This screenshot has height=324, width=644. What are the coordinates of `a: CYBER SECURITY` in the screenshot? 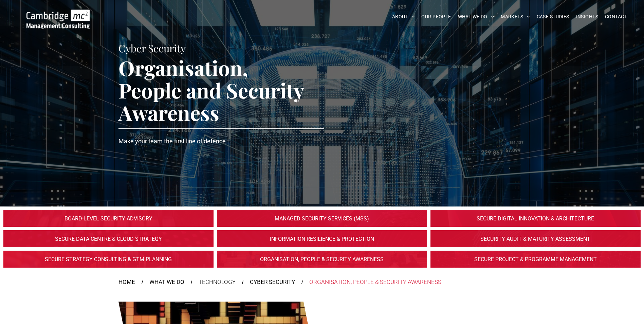 It's located at (272, 282).